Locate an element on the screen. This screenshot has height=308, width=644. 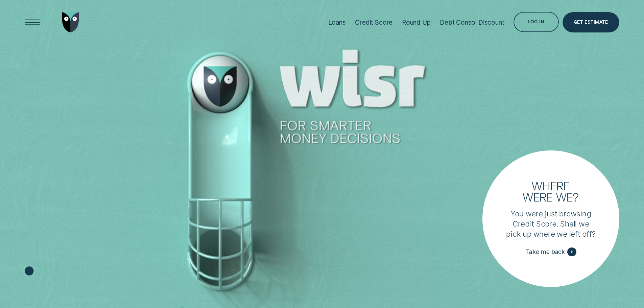
div: Credit Score is located at coordinates (373, 22).